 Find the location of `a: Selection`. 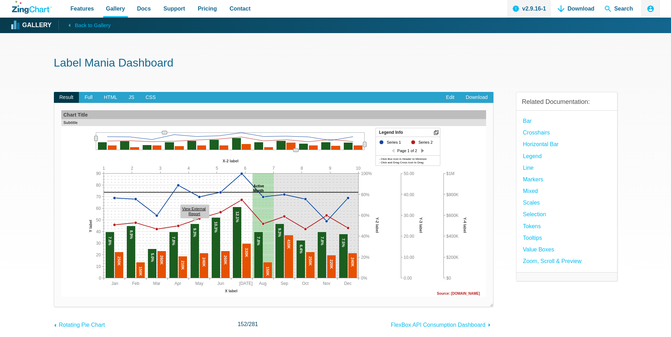

a: Selection is located at coordinates (534, 214).